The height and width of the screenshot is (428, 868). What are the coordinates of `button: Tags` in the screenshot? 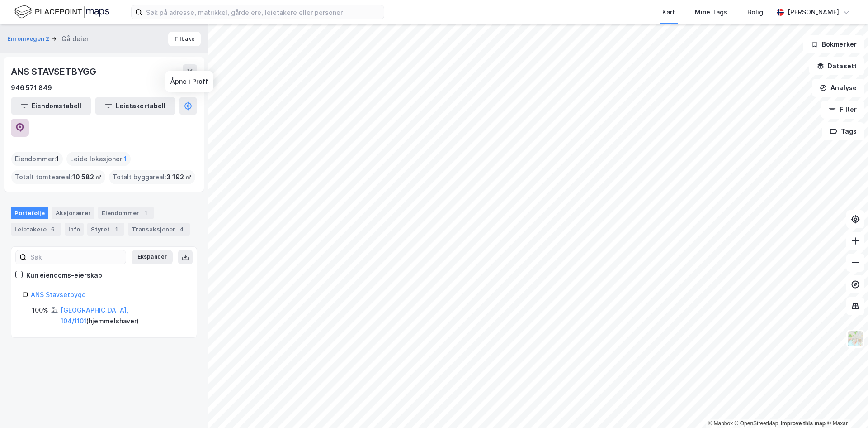 It's located at (844, 131).